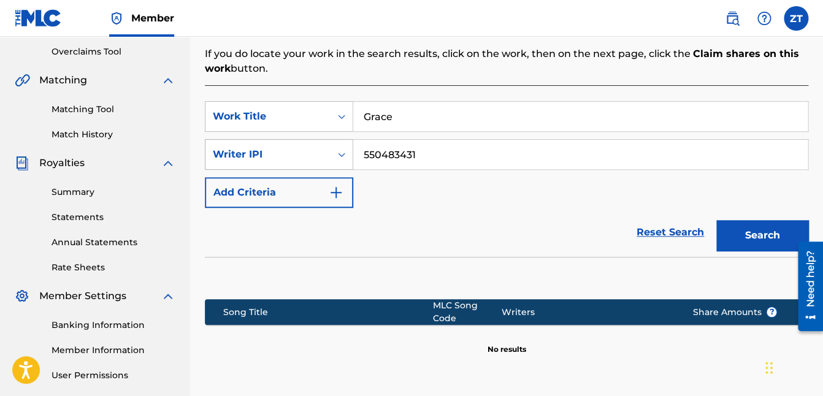  I want to click on span: Share Amounts, so click(735, 312).